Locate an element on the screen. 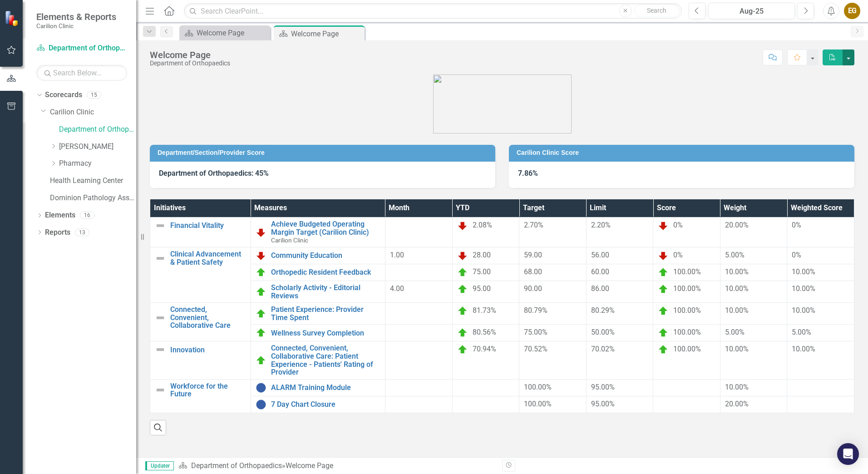  a: Orthopedic Resident Feedback is located at coordinates (326, 273).